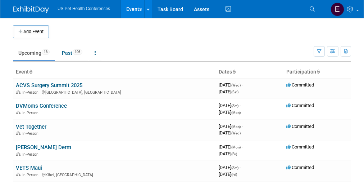 This screenshot has width=364, height=182. Describe the element at coordinates (72, 53) in the screenshot. I see `a: Past106` at that location.